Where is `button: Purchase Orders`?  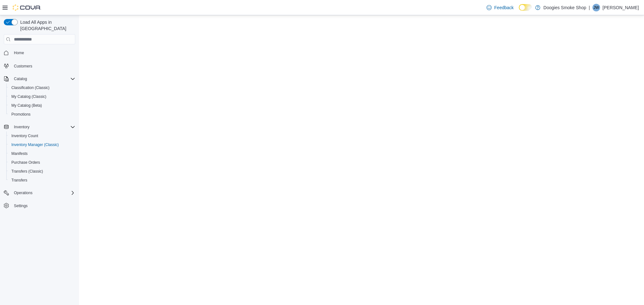 button: Purchase Orders is located at coordinates (42, 162).